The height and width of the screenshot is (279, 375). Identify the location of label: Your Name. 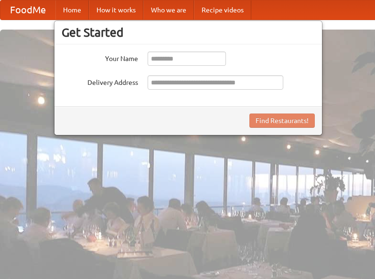
(100, 57).